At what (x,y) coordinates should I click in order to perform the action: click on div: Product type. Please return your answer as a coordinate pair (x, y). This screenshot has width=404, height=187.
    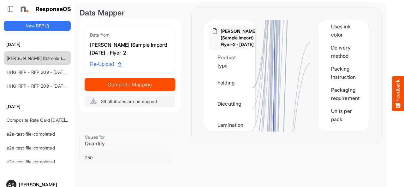
    Looking at the image, I should click on (230, 62).